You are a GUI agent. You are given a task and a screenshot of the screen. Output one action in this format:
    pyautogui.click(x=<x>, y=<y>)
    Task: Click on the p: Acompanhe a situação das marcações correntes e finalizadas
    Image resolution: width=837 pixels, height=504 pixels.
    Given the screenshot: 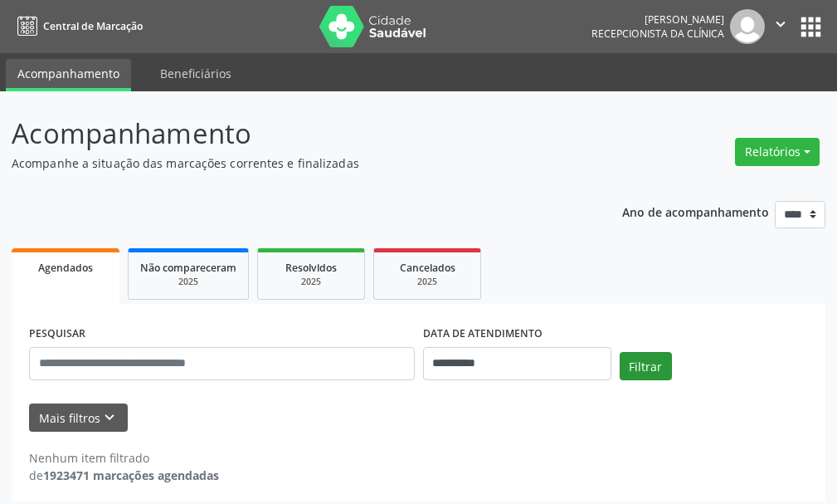 What is the action you would take?
    pyautogui.click(x=296, y=163)
    